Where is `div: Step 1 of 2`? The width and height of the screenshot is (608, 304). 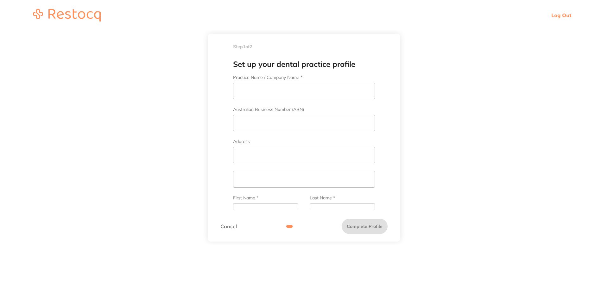
div: Step 1 of 2 is located at coordinates (304, 47).